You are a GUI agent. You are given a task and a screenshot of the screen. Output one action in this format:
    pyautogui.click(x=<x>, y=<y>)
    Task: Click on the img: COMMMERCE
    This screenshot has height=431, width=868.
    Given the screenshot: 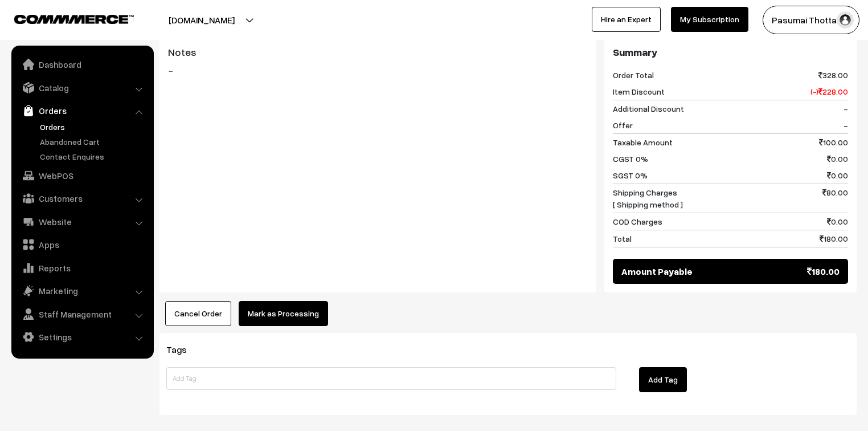 What is the action you would take?
    pyautogui.click(x=74, y=19)
    